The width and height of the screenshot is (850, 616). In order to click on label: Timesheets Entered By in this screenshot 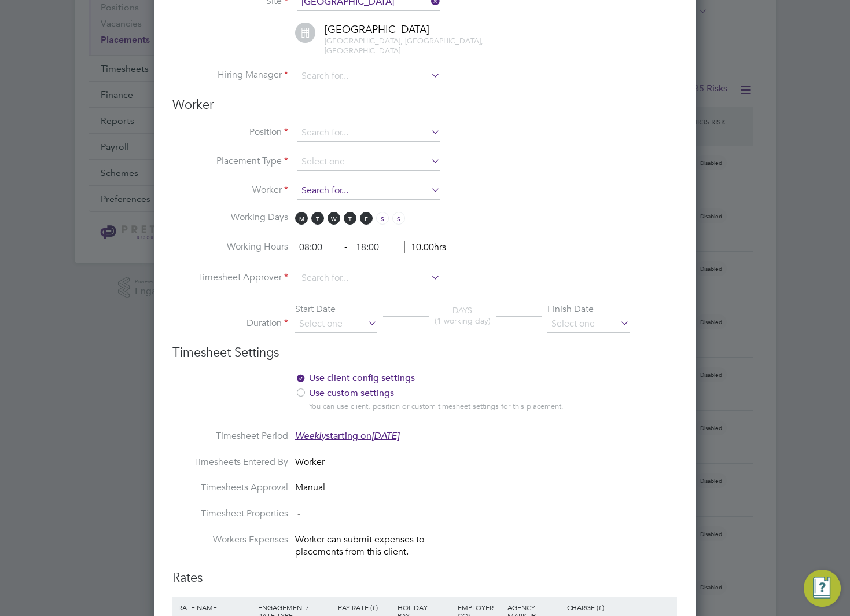, I will do `click(231, 462)`.